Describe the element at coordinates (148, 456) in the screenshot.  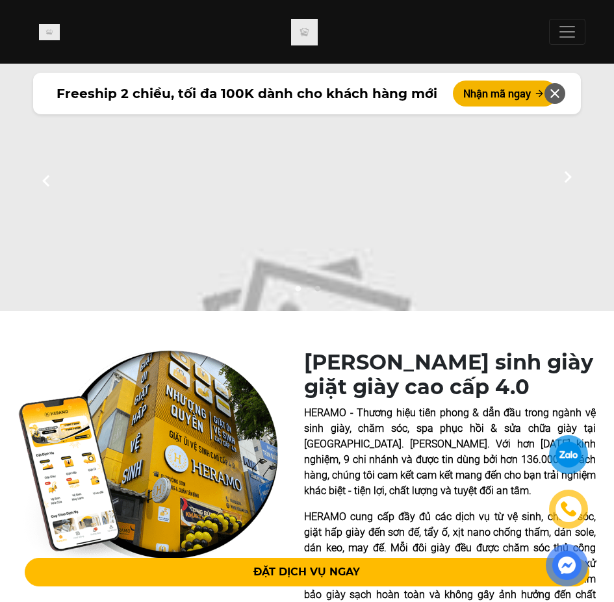
I see `img: heramo-quality-banner` at that location.